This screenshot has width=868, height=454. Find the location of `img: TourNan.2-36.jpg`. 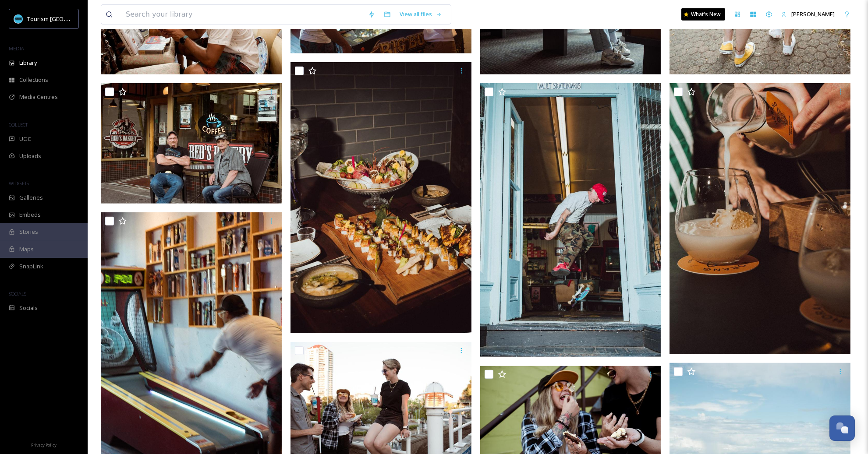

img: TourNan.2-36.jpg is located at coordinates (191, 144).